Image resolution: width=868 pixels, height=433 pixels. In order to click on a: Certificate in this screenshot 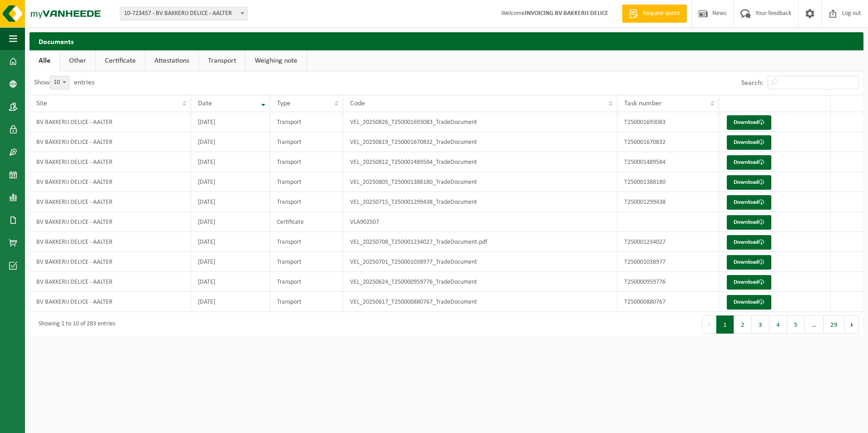, I will do `click(120, 61)`.